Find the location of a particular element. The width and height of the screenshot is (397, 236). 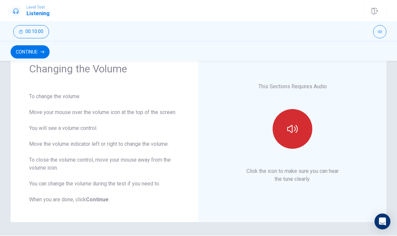

div: Open Intercom Messenger is located at coordinates (382, 222).